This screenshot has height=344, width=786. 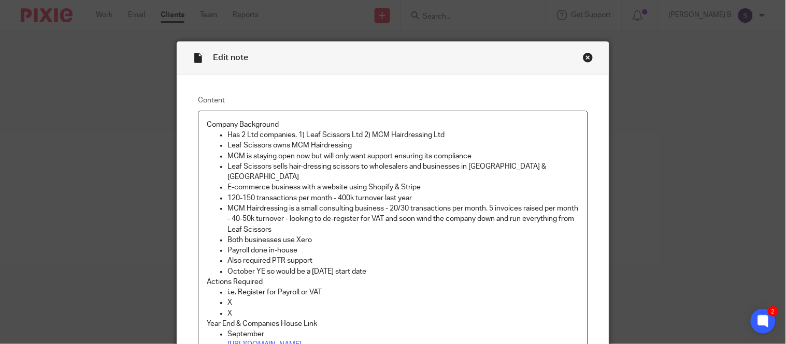 What do you see at coordinates (403, 251) in the screenshot?
I see `p: Payroll done in-house` at bounding box center [403, 251].